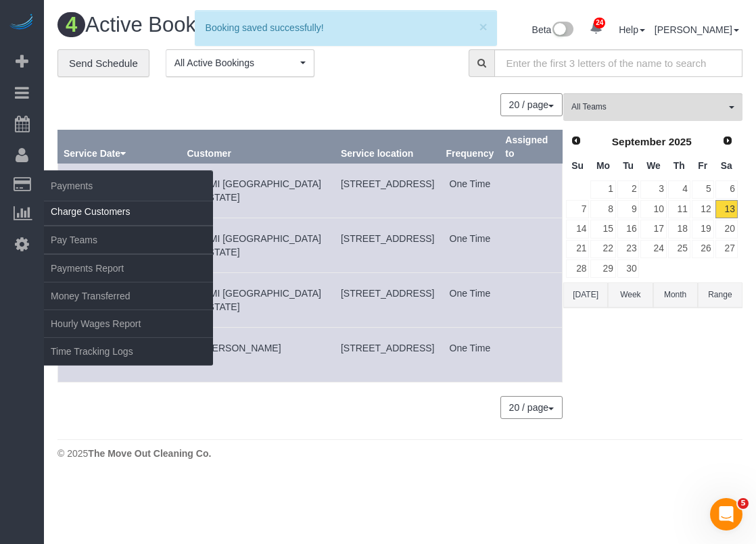 The image size is (756, 544). I want to click on div: © 2025, so click(400, 453).